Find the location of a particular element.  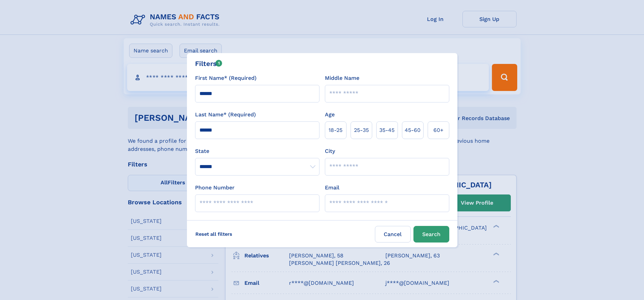

label: Middle Name is located at coordinates (342, 78).